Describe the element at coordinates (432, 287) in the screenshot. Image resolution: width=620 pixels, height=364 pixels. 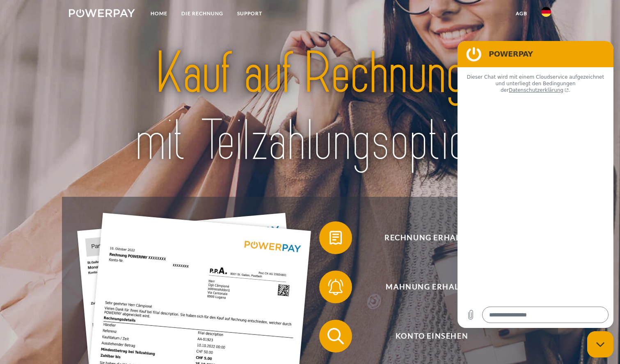
I see `span: Mahnung erhalten?` at that location.